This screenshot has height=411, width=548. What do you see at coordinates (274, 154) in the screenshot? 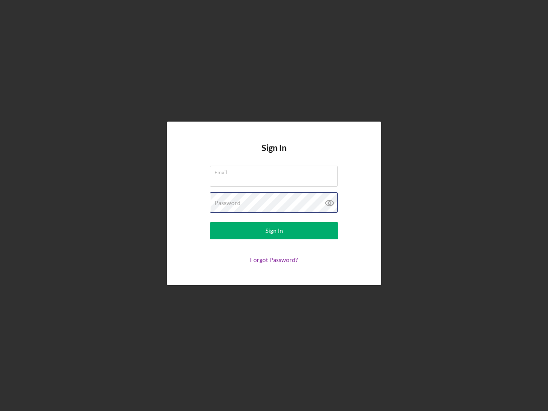
I see `h4: Sign In` at bounding box center [274, 154].